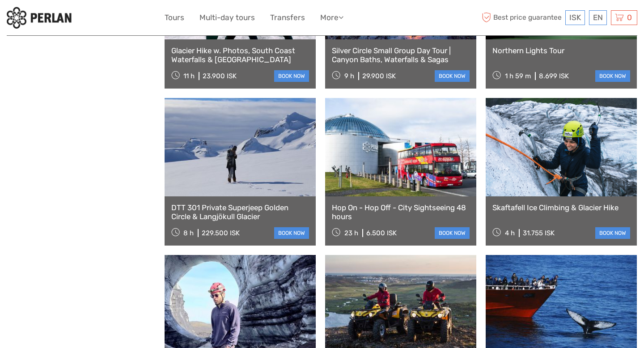 The image size is (644, 348). Describe the element at coordinates (510, 233) in the screenshot. I see `span: 4 h` at that location.